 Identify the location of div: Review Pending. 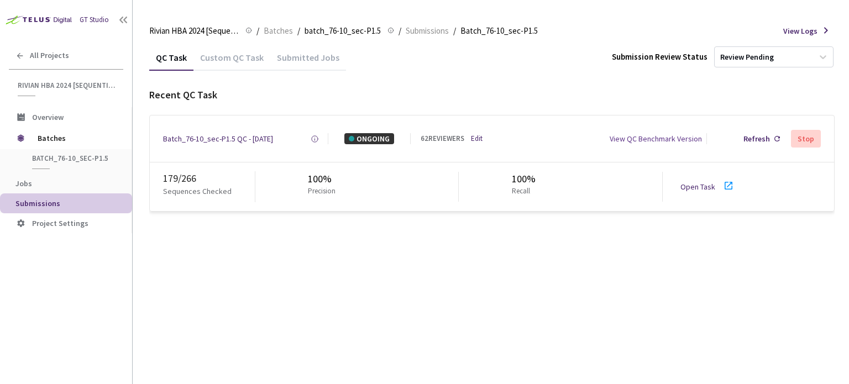
(747, 57).